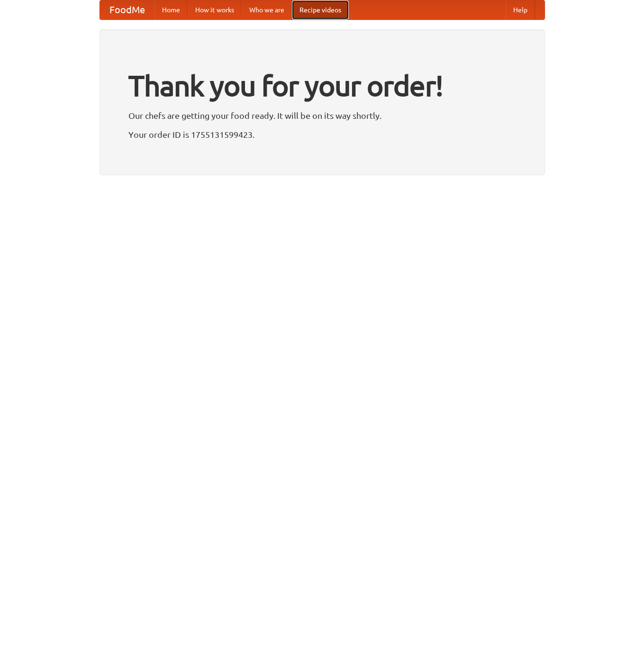 The width and height of the screenshot is (644, 670). Describe the element at coordinates (171, 10) in the screenshot. I see `a: Home` at that location.